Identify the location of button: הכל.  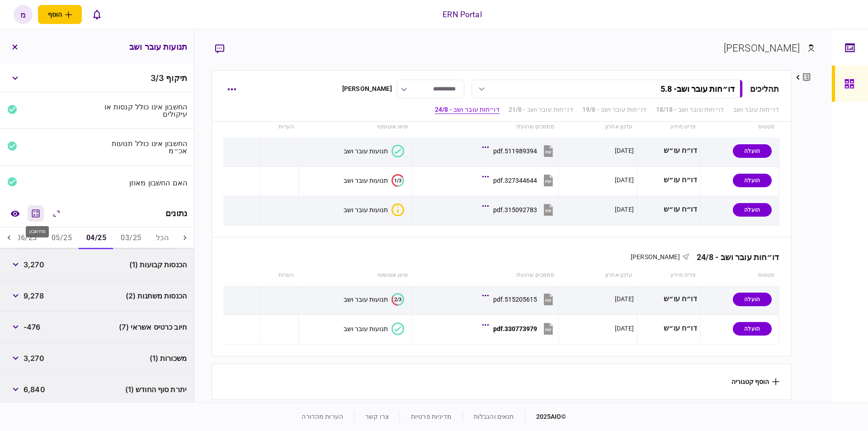
(162, 238).